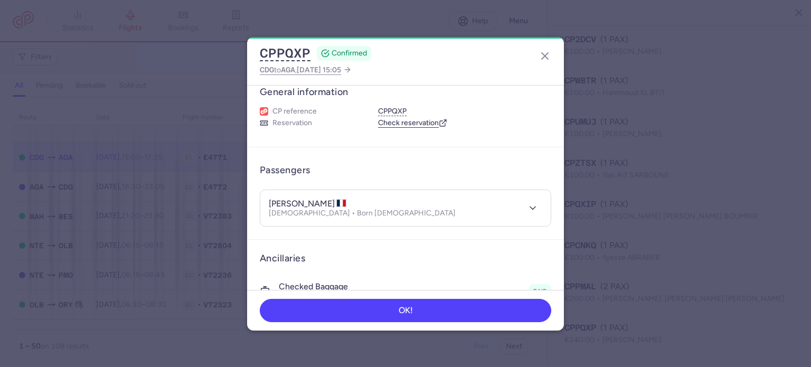  I want to click on a: Check reservation, so click(412, 123).